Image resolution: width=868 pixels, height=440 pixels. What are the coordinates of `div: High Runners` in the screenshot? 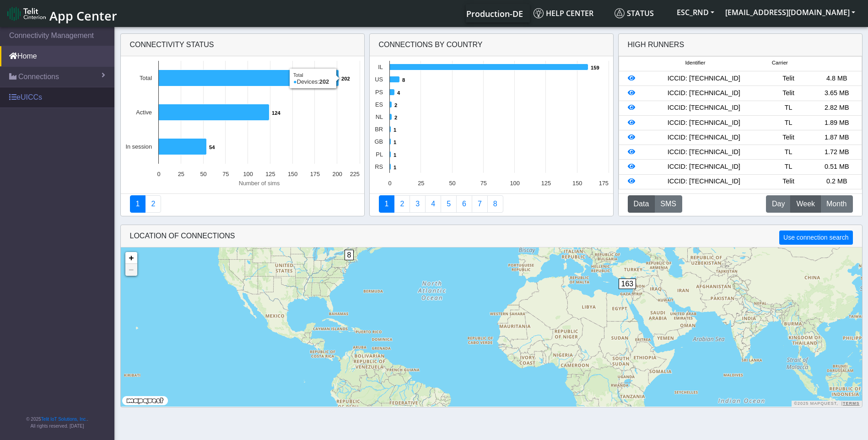 It's located at (656, 45).